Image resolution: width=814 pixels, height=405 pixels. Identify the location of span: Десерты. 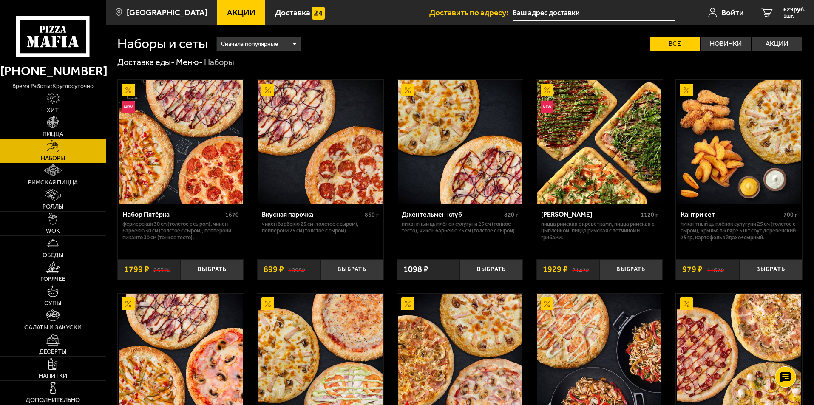
(53, 352).